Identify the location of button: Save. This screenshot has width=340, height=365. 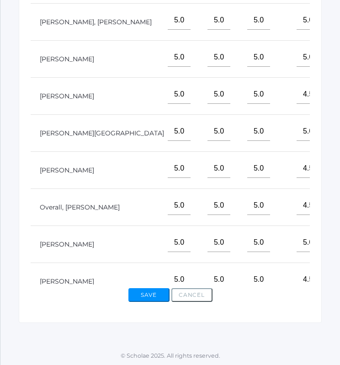
(149, 295).